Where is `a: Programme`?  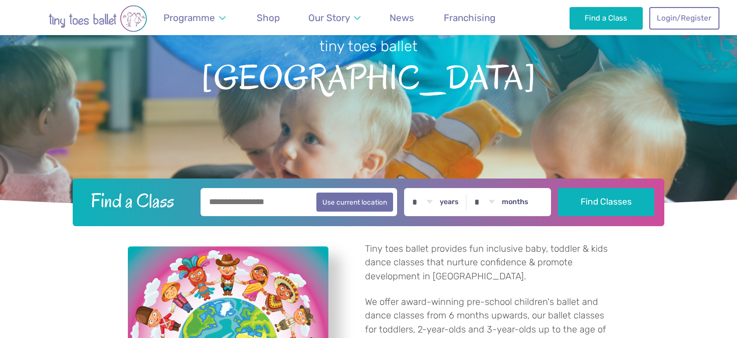 a: Programme is located at coordinates (194, 18).